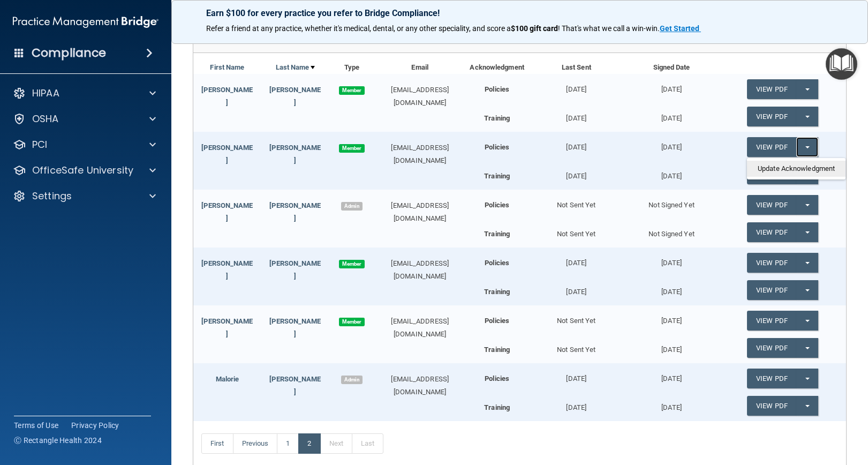 The height and width of the screenshot is (465, 868). Describe the element at coordinates (520, 13) in the screenshot. I see `p: Earn $100 for every practice you refer to Bridge Compliance!` at that location.